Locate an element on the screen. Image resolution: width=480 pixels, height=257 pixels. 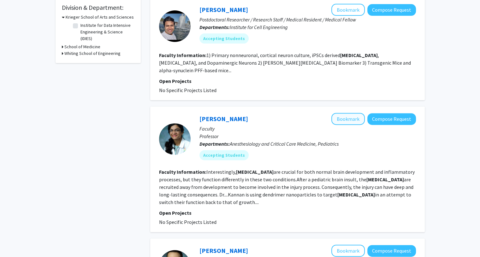
button: Add Michael Kornberg to Bookmarks is located at coordinates (348, 251).